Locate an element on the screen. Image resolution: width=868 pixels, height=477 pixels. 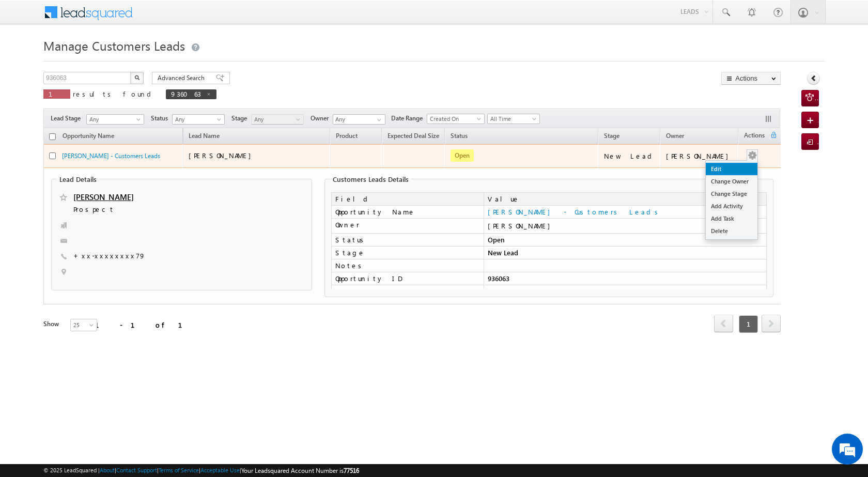
span: Open is located at coordinates (462, 155).